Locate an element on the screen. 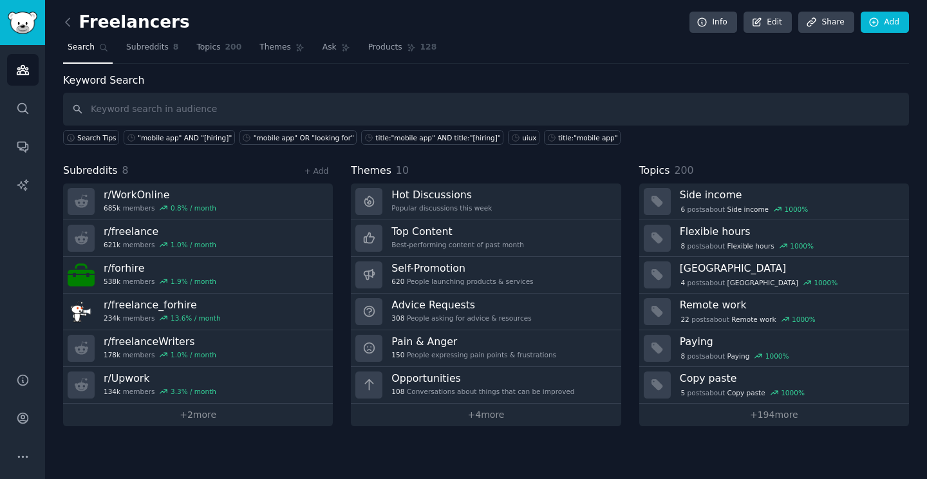 This screenshot has width=927, height=479. div: Conversations about things that can be improved is located at coordinates (483, 391).